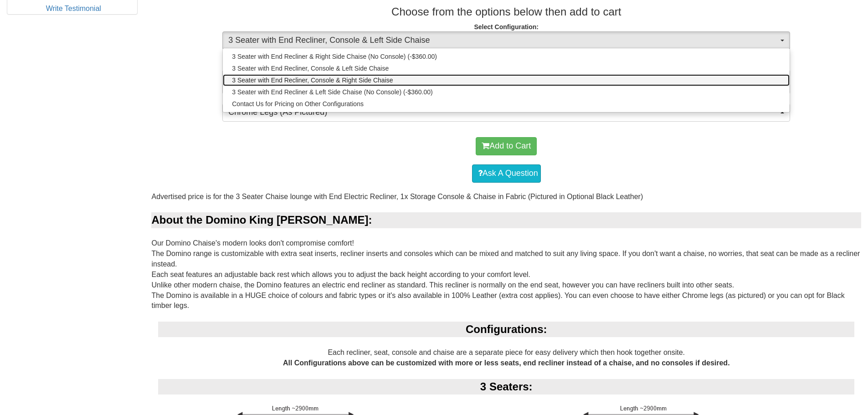  Describe the element at coordinates (332, 92) in the screenshot. I see `span: 3 Seater with End Recliner & Left Side Chaise (No Console) (-$360.00)` at that location.